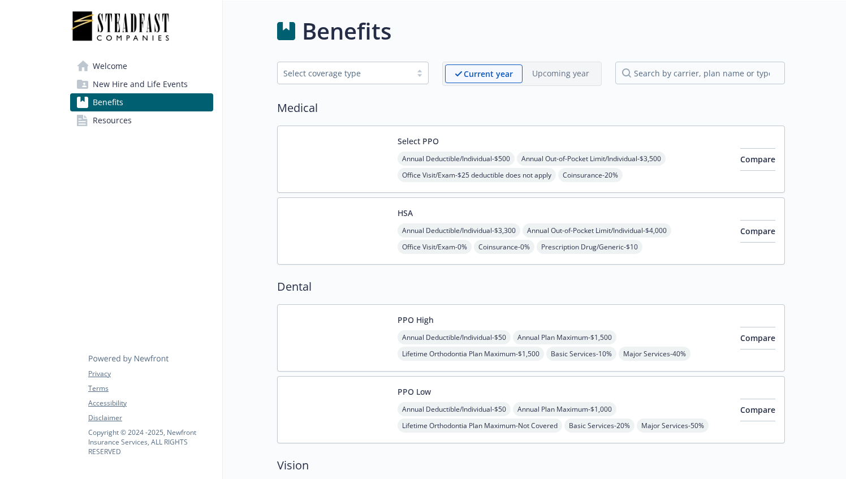  What do you see at coordinates (414, 391) in the screenshot?
I see `button: PPO Low` at bounding box center [414, 391].